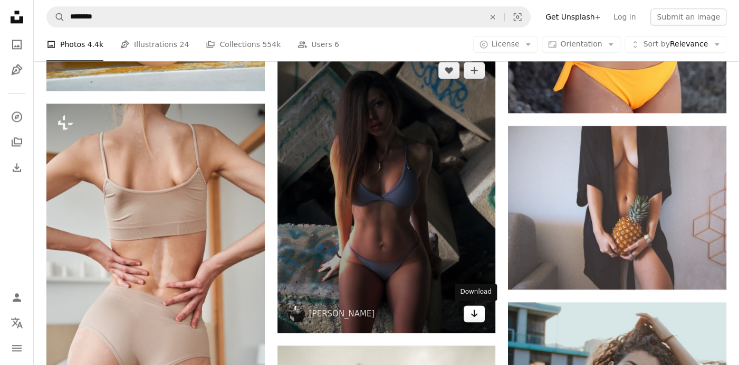  Describe the element at coordinates (476, 292) in the screenshot. I see `div: Download` at that location.